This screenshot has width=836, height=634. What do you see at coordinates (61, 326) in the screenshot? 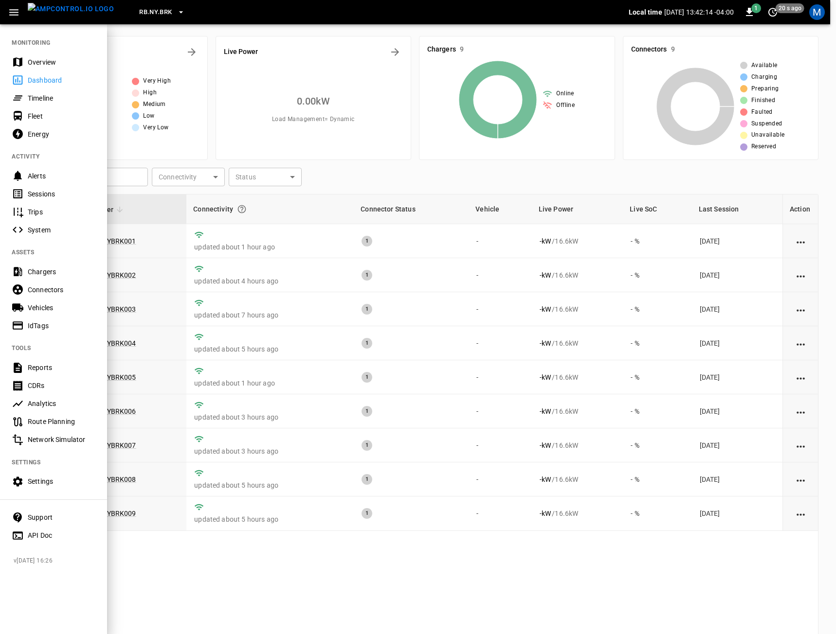
I see `div: IdTags` at bounding box center [61, 326].